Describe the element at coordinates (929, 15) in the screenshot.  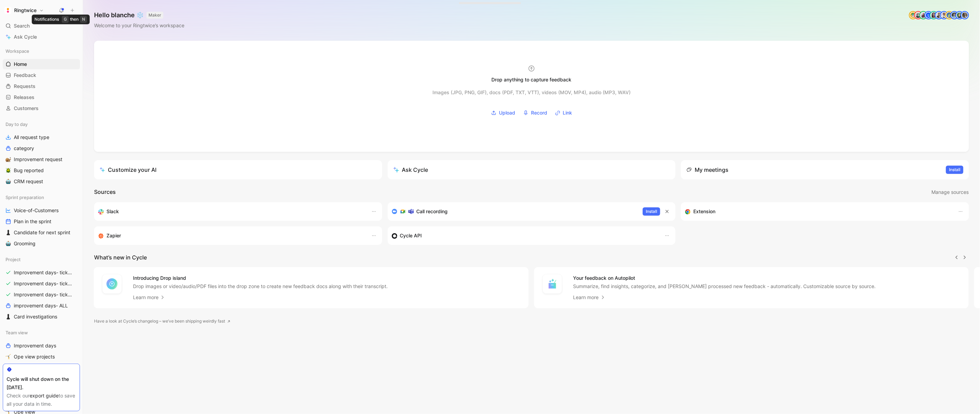
I see `div: L` at that location.